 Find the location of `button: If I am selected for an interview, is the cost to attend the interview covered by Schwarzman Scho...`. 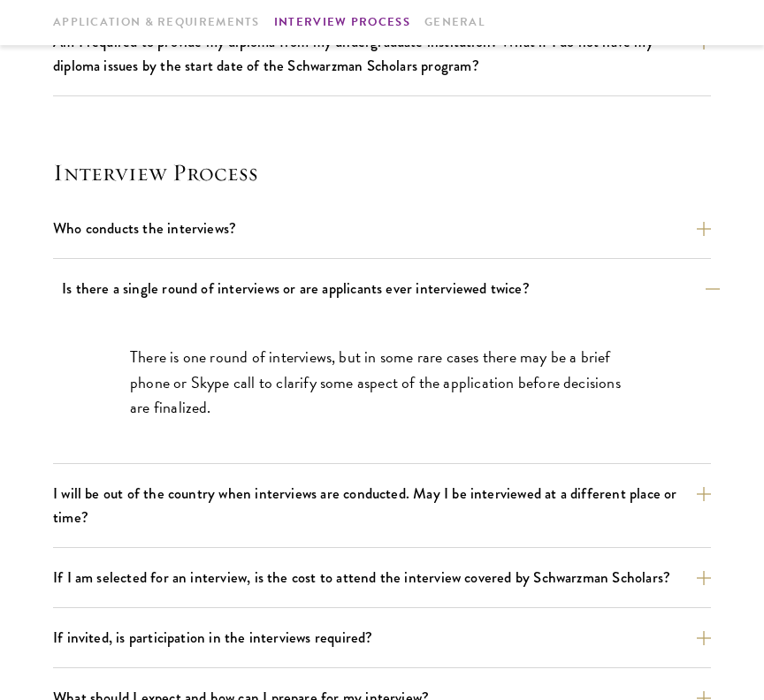

button: If I am selected for an interview, is the cost to attend the interview covered by Schwarzman Scho... is located at coordinates (382, 577).